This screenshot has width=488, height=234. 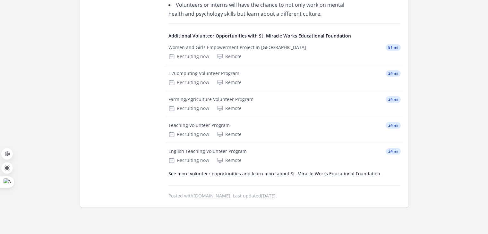 What do you see at coordinates (274, 174) in the screenshot?
I see `a: See more volunteer opportunities and learn more about St. Miracle Works Educational Foundation` at bounding box center [274, 174].